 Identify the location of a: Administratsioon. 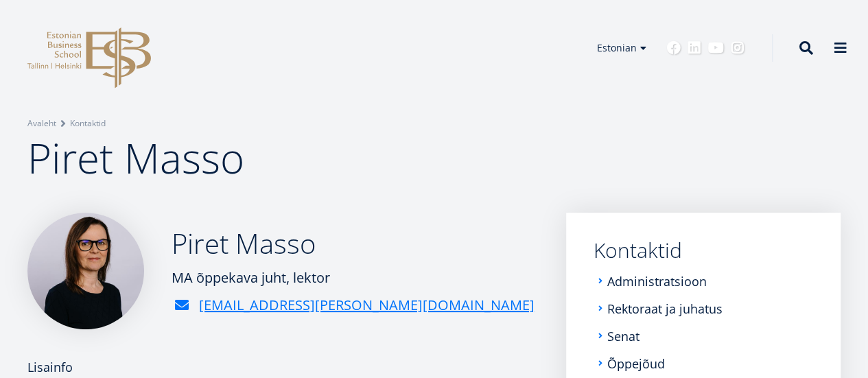
(656, 282).